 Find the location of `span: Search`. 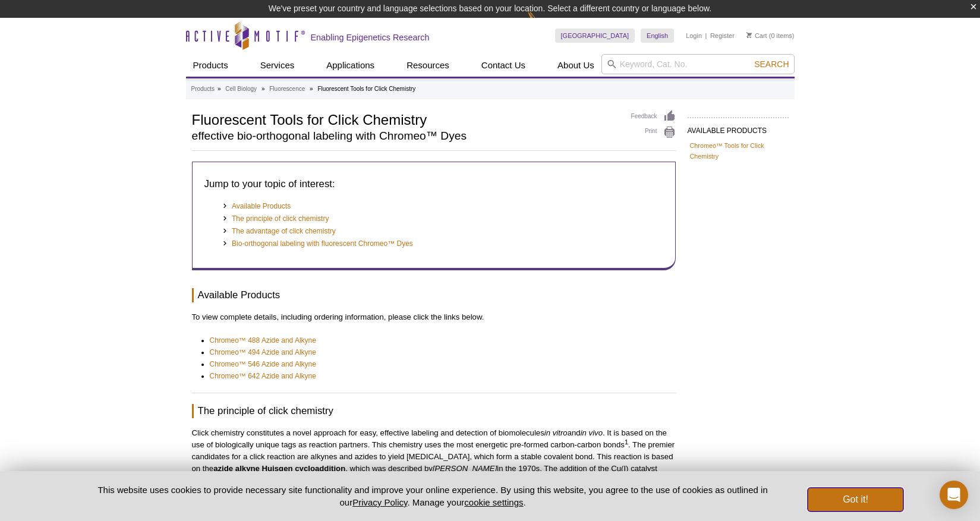

span: Search is located at coordinates (771, 64).